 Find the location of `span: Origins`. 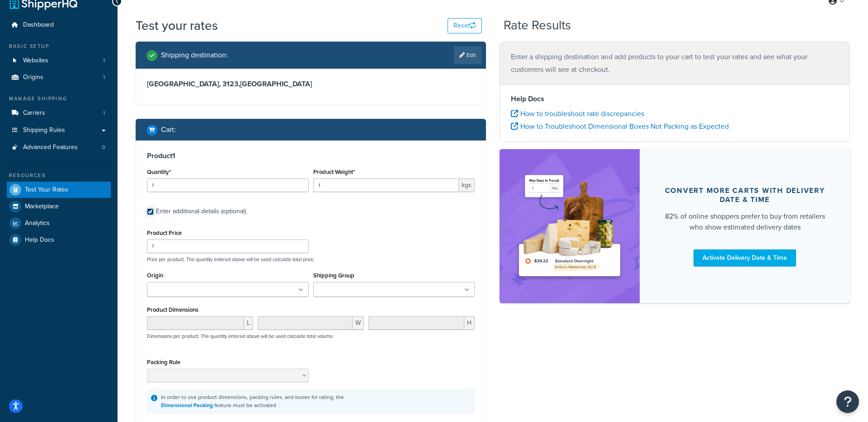

span: Origins is located at coordinates (33, 78).